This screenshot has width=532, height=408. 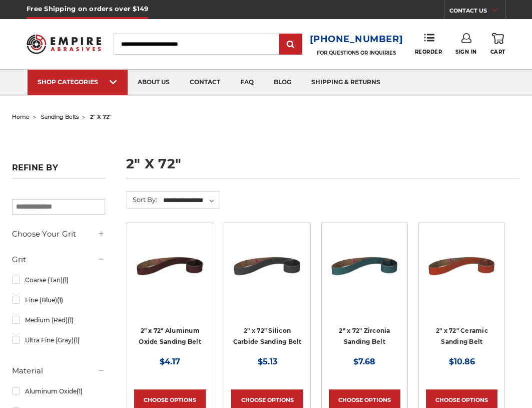 I want to click on a: Ultra Fine (Gray)(1), so click(x=58, y=339).